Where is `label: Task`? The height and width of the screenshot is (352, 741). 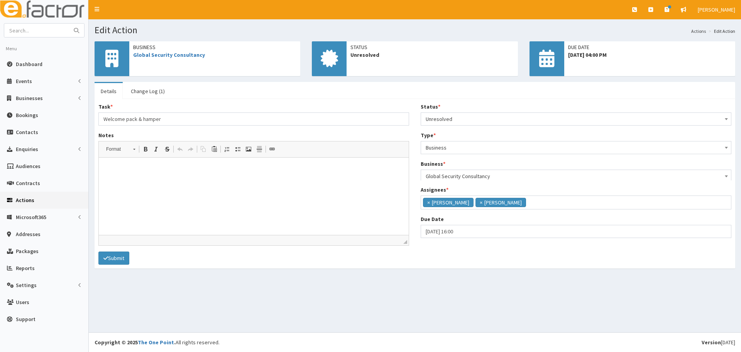
label: Task is located at coordinates (105, 106).